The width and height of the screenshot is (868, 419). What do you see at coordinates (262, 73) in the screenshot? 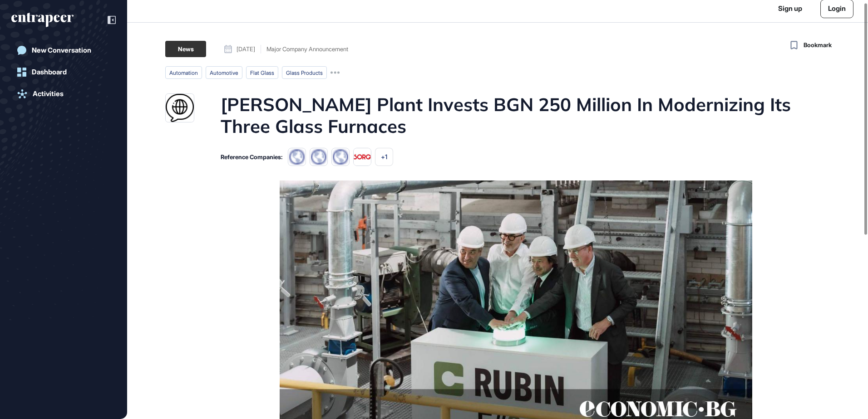
I see `li: flat glass` at bounding box center [262, 73].